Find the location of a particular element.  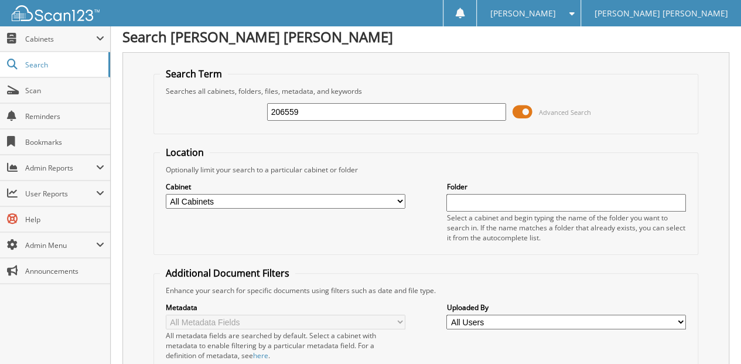

span: Scan is located at coordinates (64, 90).